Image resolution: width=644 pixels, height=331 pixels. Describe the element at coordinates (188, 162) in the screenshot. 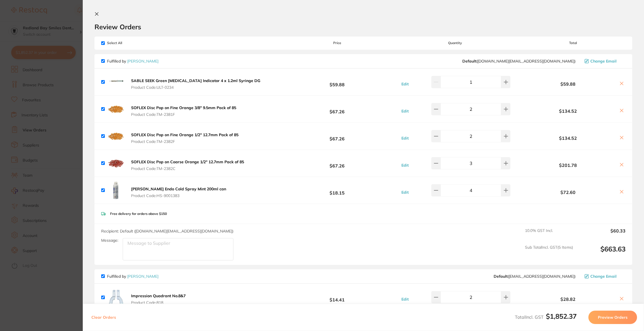

I see `b: SOFLEX Disc Pop on Coarse Orange 1/2" 12.7mm Pack of 85` at that location.